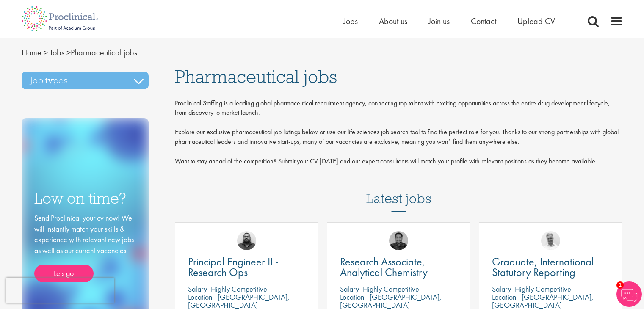  What do you see at coordinates (85, 198) in the screenshot?
I see `h3: Low on time?` at bounding box center [85, 198].